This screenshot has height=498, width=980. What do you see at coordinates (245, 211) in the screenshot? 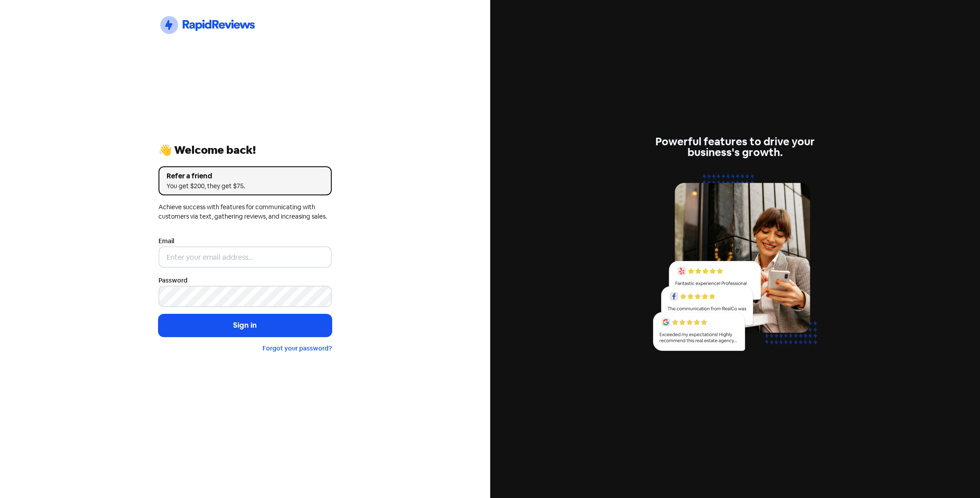
I see `div: Achieve success with features for communicating with customers via text, gathering reviews, and i...` at bounding box center [245, 211].